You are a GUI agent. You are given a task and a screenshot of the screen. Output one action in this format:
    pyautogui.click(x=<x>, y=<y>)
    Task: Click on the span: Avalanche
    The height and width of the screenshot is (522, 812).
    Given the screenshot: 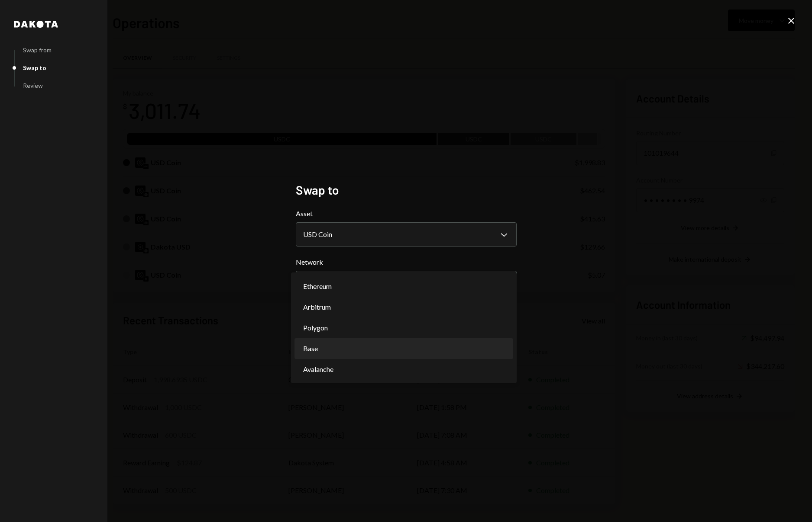 What is the action you would take?
    pyautogui.click(x=318, y=370)
    